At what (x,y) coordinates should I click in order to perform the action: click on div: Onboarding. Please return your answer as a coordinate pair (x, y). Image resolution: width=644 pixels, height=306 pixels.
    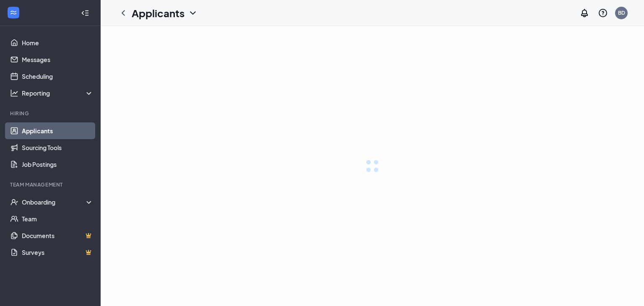
    Looking at the image, I should click on (58, 202).